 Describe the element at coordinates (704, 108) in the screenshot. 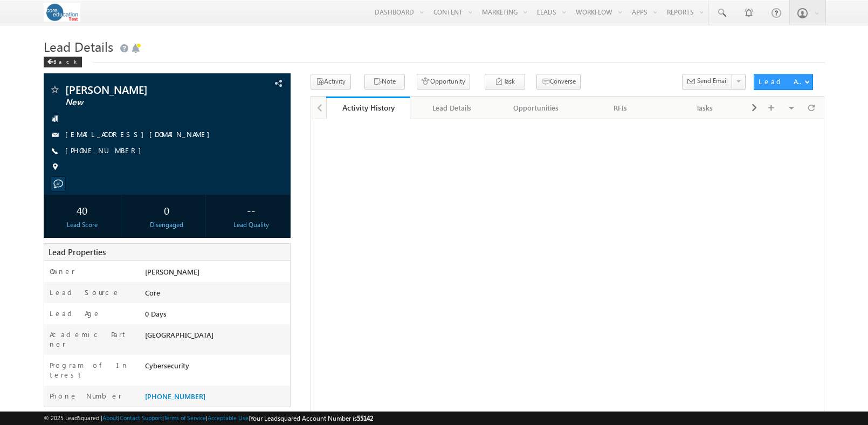

I see `div: Tasks` at that location.